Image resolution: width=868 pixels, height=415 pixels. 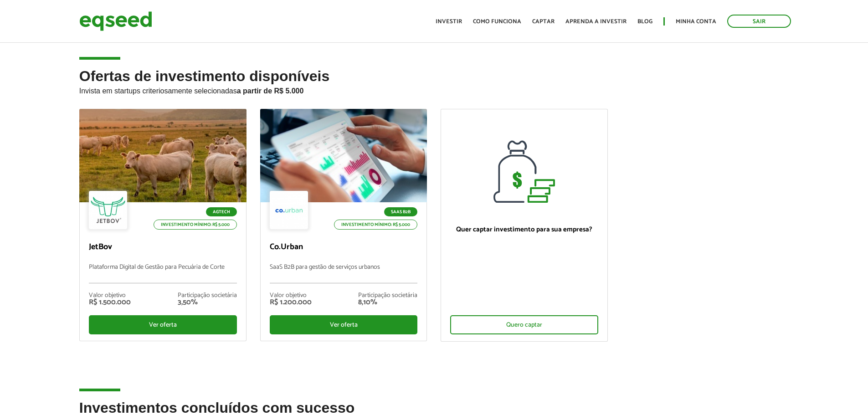 What do you see at coordinates (110, 302) in the screenshot?
I see `div: R$ 1.500.000` at bounding box center [110, 302].